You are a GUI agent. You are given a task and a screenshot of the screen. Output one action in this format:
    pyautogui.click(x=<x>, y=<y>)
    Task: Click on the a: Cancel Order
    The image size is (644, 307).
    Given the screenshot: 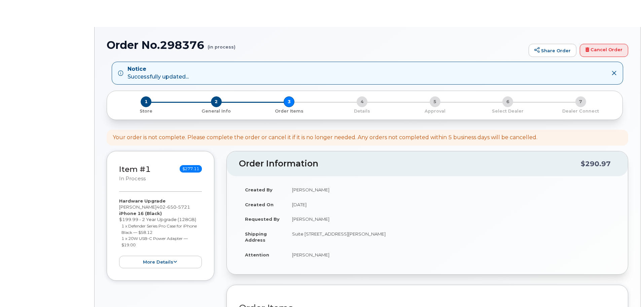 What is the action you would take?
    pyautogui.click(x=604, y=51)
    